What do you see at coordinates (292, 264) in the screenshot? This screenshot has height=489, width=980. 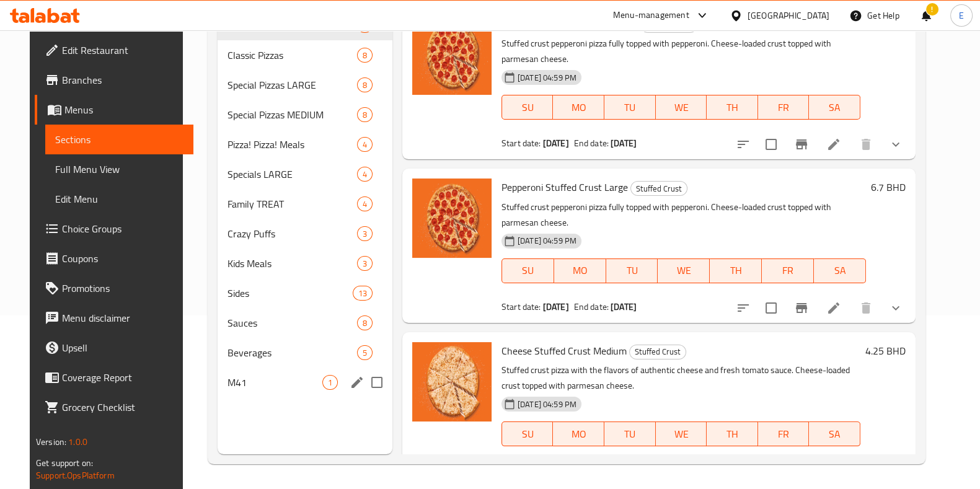 I see `span: Kids Meals` at bounding box center [292, 264].